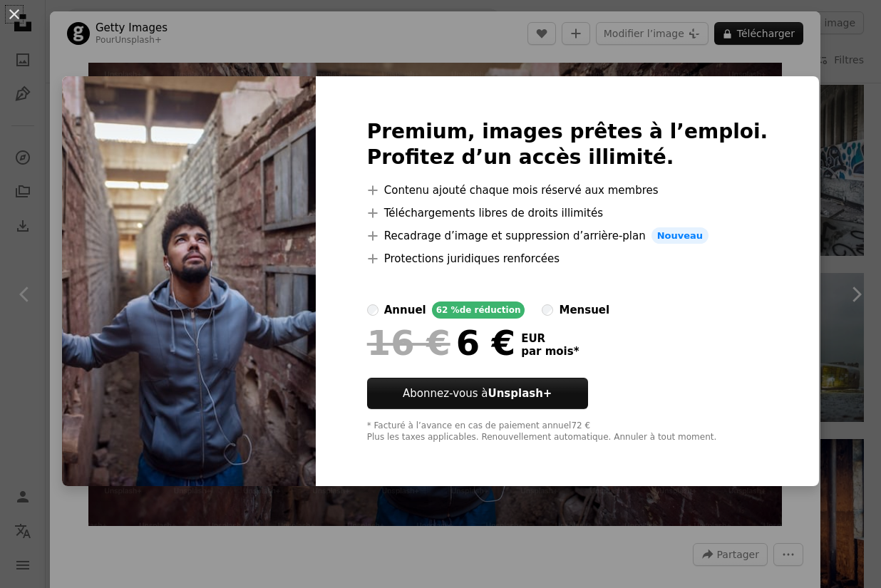 Image resolution: width=881 pixels, height=588 pixels. What do you see at coordinates (520, 393) in the screenshot?
I see `strong: Unsplash+` at bounding box center [520, 393].